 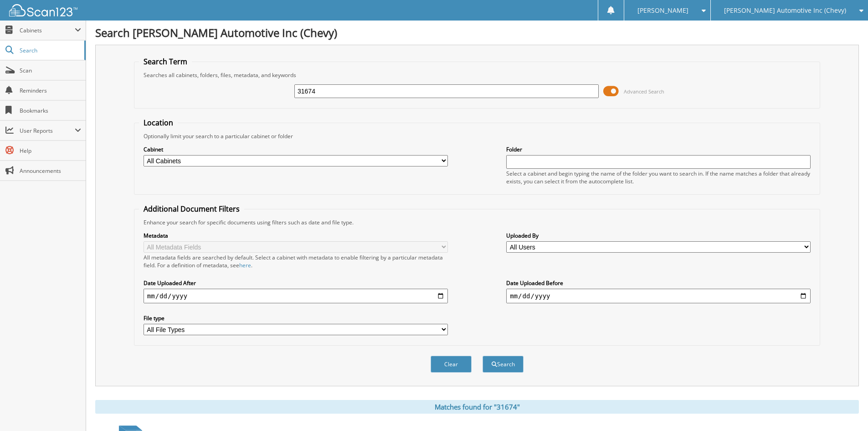 What do you see at coordinates (477, 222) in the screenshot?
I see `div: Enhance your search for specific documents using filters such as date and file type.` at bounding box center [477, 222].